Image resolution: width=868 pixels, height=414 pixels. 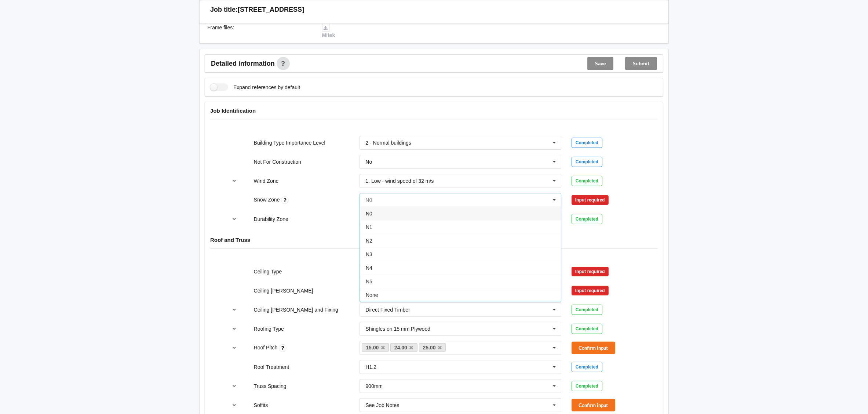 I want to click on a: 25.00, so click(x=433, y=348).